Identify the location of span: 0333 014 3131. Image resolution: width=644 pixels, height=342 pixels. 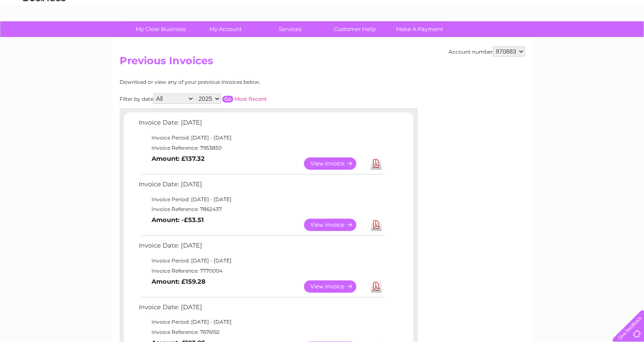
(513, 9).